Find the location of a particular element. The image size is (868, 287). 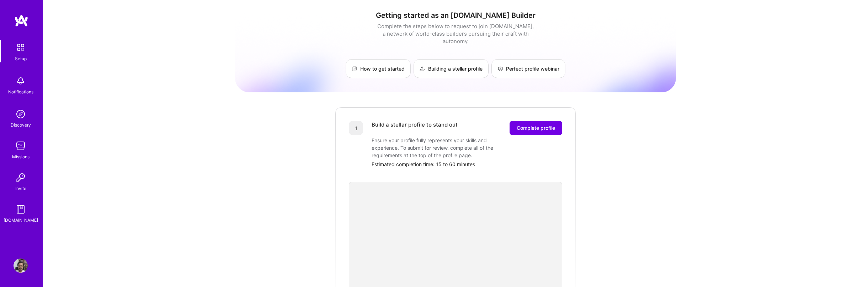

img: bell is located at coordinates (20, 81).